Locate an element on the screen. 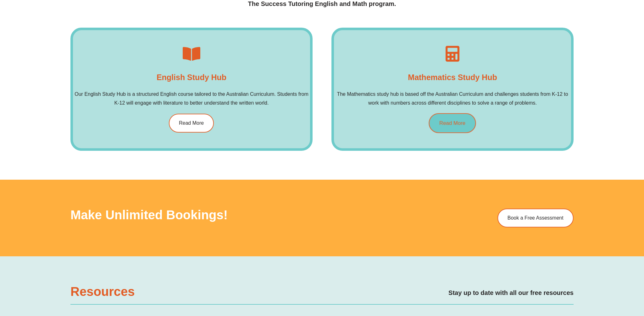 The width and height of the screenshot is (644, 316). h3: Resources is located at coordinates (115, 292).